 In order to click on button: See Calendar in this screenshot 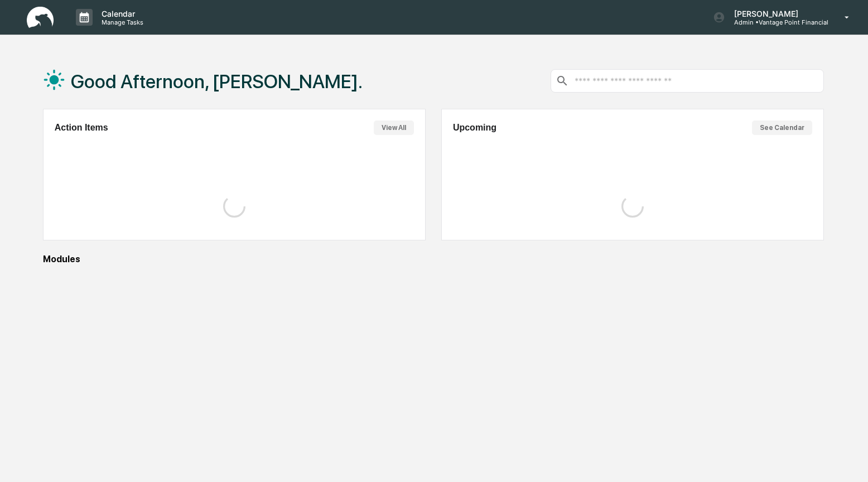, I will do `click(783, 128)`.